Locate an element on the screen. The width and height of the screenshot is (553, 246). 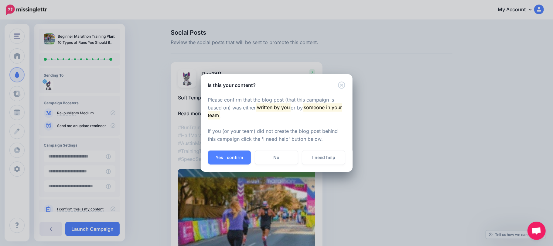
button: Yes I confirm is located at coordinates (229, 157).